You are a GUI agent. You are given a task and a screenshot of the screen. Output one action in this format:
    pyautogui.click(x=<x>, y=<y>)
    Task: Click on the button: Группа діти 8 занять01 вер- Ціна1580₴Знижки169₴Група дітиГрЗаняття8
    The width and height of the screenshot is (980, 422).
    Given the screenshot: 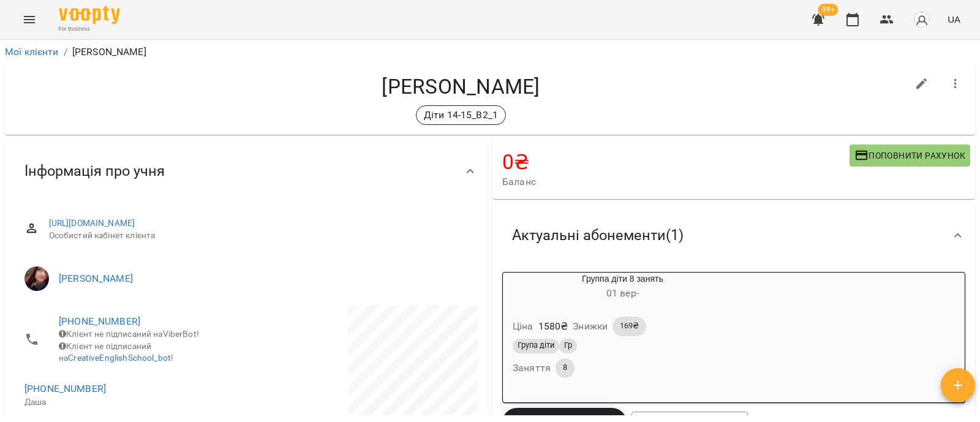 What is the action you would take?
    pyautogui.click(x=622, y=333)
    